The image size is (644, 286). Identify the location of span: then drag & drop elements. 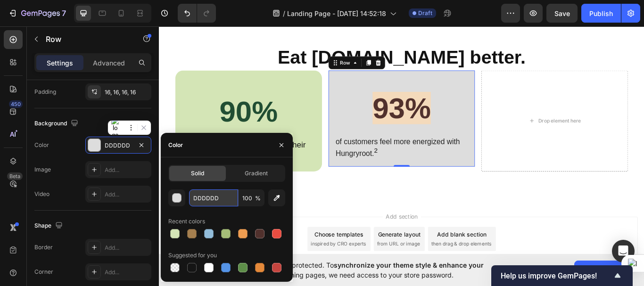
(352, 256).